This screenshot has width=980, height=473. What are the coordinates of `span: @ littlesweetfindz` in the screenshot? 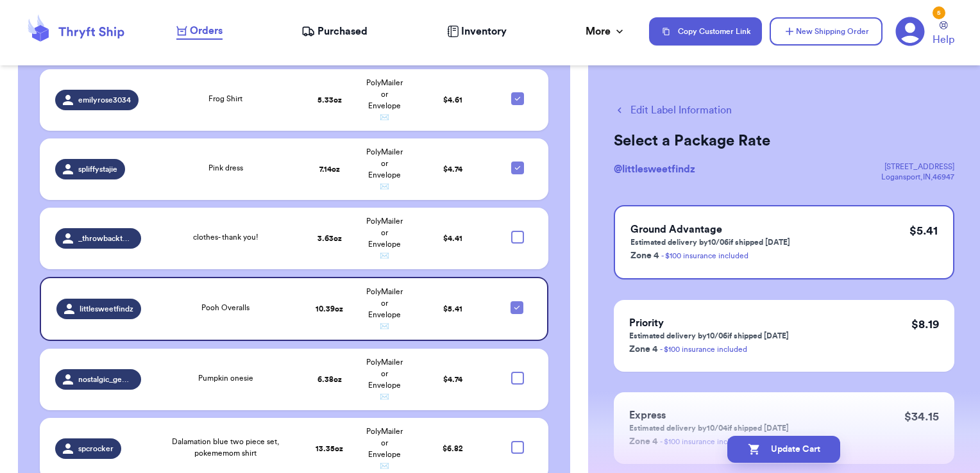 It's located at (654, 170).